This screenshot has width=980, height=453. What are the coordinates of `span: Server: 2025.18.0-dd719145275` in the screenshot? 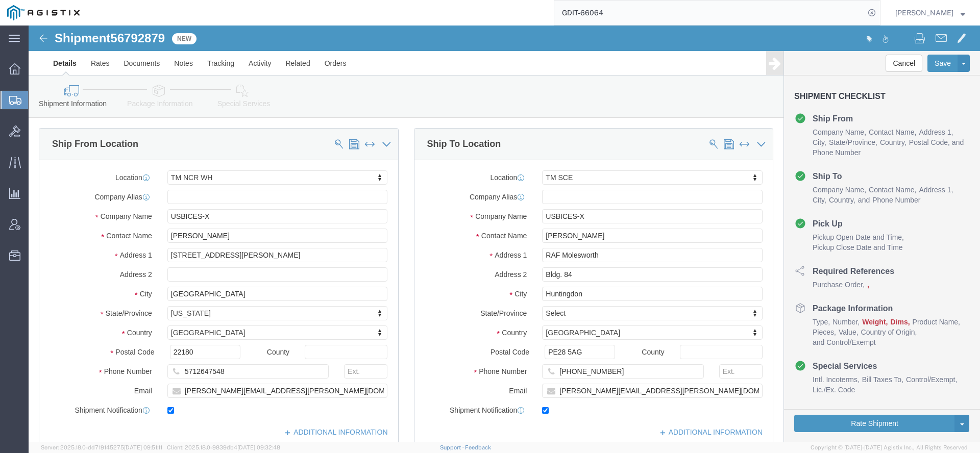 It's located at (102, 448).